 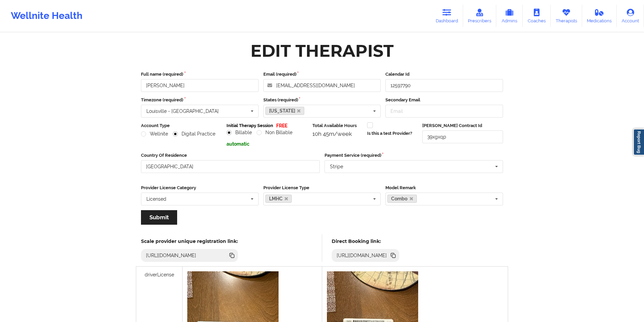 I want to click on input: Full name, so click(x=200, y=85).